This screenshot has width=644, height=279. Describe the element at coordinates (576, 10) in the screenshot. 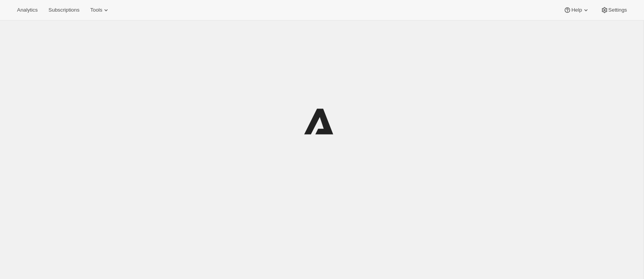

I see `span: Help` at that location.